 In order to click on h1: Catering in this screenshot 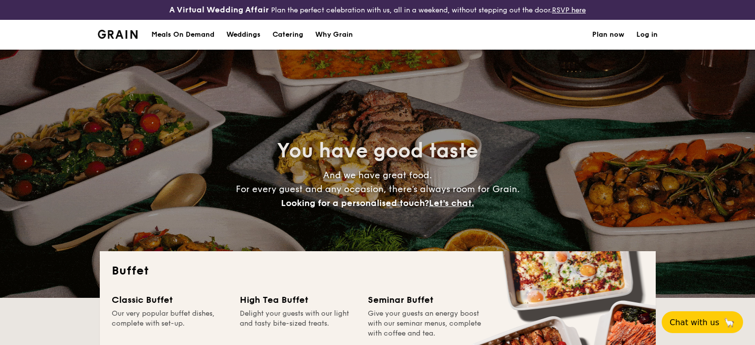, I will do `click(288, 35)`.